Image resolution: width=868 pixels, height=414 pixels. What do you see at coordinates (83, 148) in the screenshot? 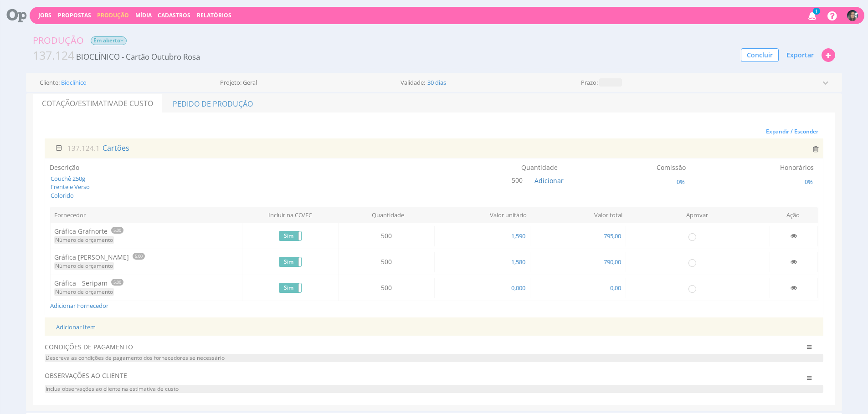
I see `span: 137.124.1` at bounding box center [83, 148].